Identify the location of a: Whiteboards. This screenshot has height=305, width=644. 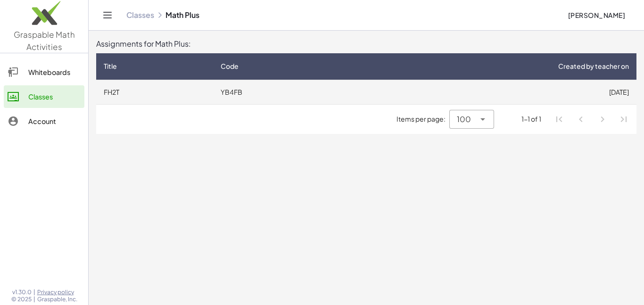
(44, 72).